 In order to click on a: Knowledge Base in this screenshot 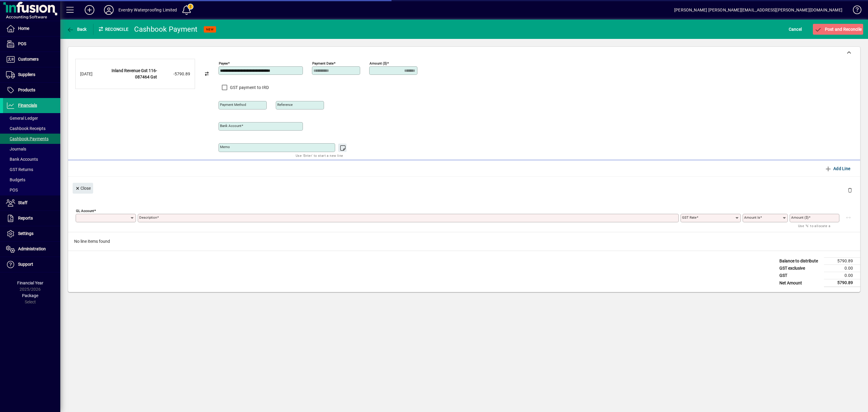, I will do `click(855, 11)`.